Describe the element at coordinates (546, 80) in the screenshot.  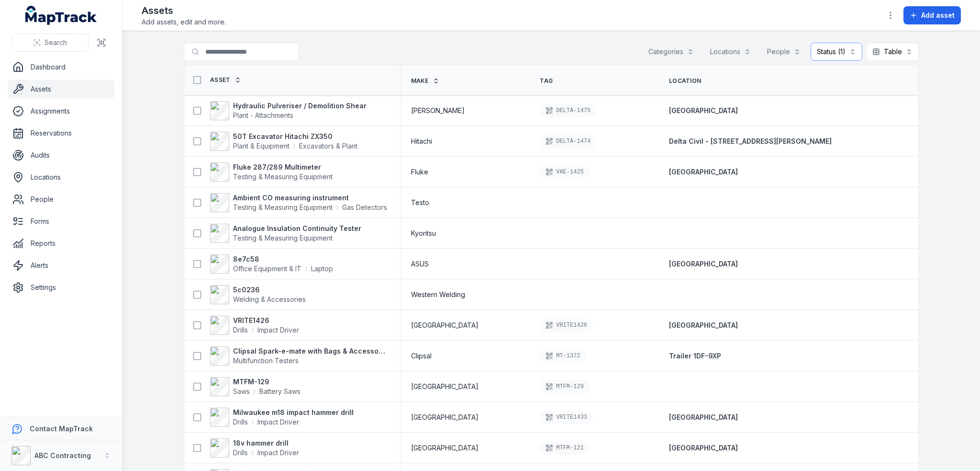
I see `span: Tag` at that location.